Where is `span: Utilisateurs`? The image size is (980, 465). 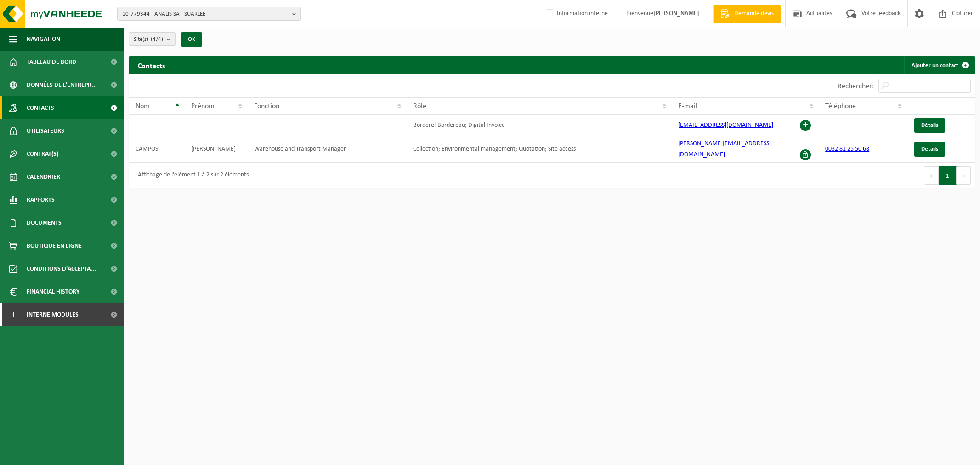
span: Utilisateurs is located at coordinates (46, 131).